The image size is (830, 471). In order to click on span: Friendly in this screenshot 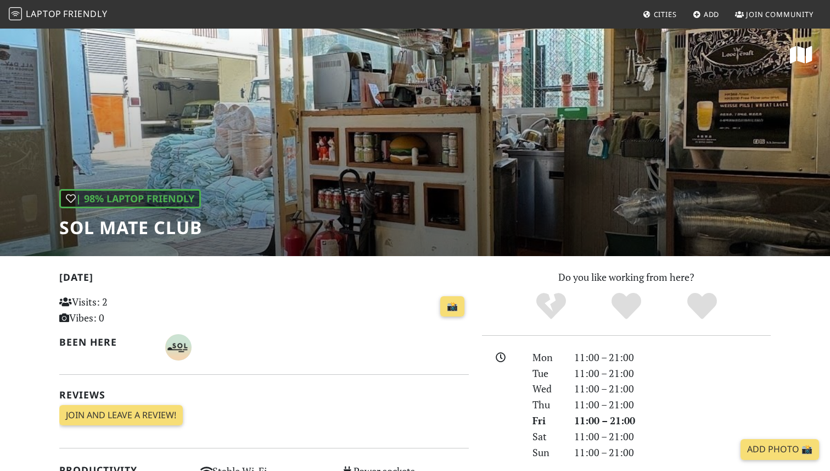, I will do `click(85, 14)`.